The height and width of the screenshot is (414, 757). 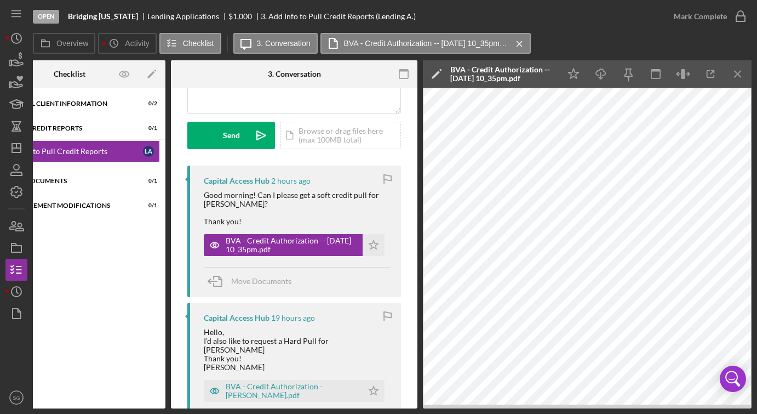 I want to click on button: Send, so click(x=231, y=135).